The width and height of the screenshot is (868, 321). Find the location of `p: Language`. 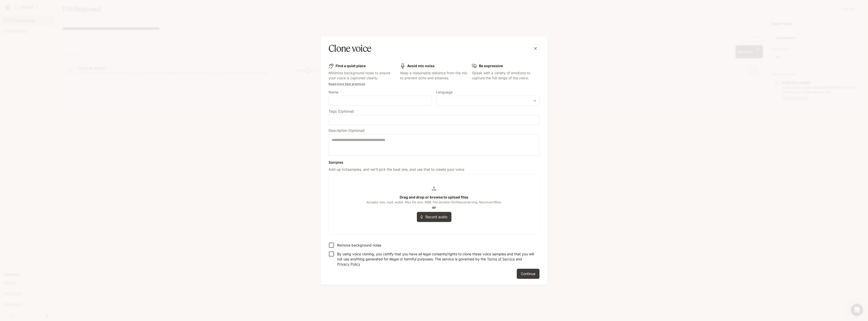

p: Language is located at coordinates (444, 92).